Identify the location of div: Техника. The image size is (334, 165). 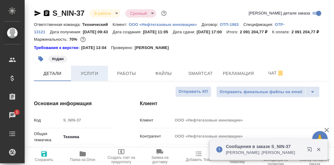
(89, 137).